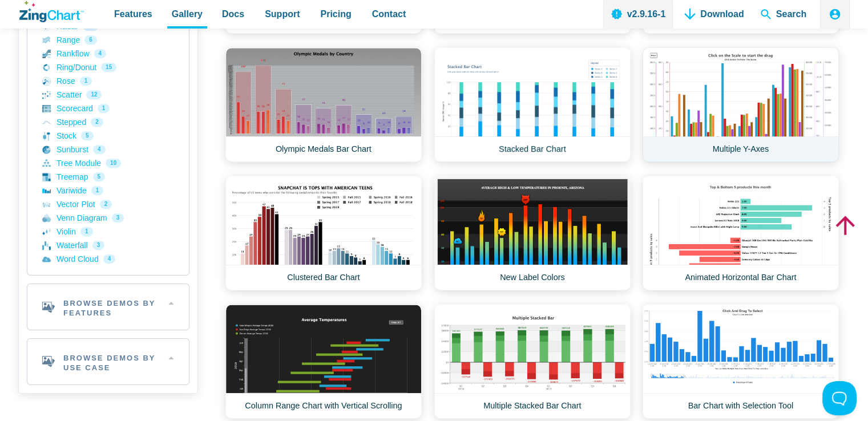 This screenshot has height=421, width=868. Describe the element at coordinates (108, 362) in the screenshot. I see `h2: Browse Demos By Use Case` at that location.